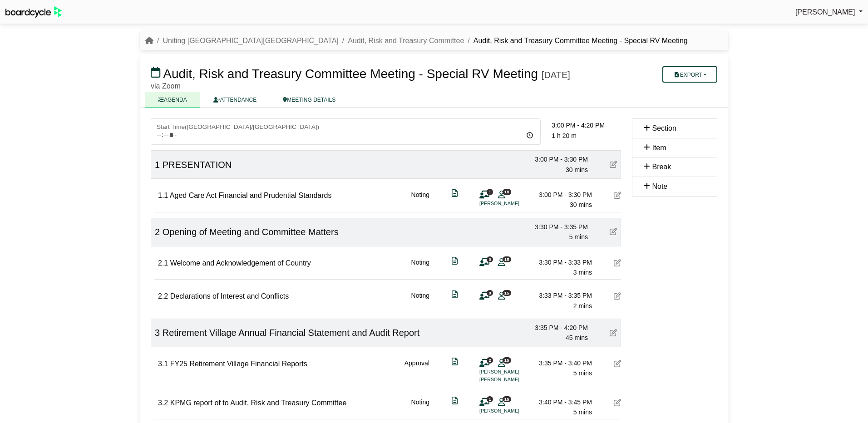 The width and height of the screenshot is (868, 423). Describe the element at coordinates (172, 99) in the screenshot. I see `a: AGENDA` at that location.